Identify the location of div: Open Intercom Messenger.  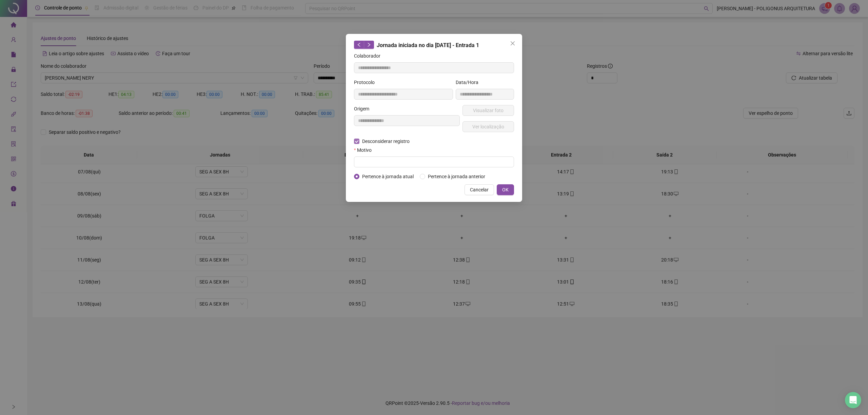
(853, 400).